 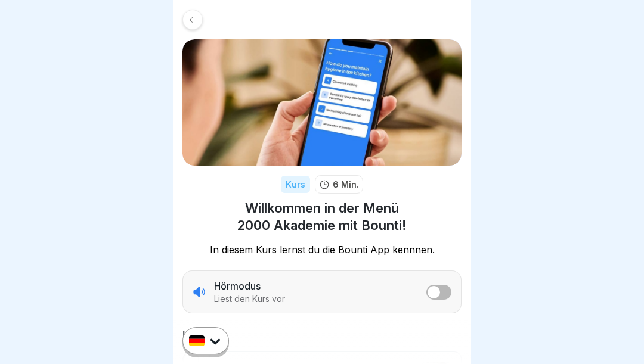 What do you see at coordinates (322, 216) in the screenshot?
I see `h1: Willkommen in der Menü 2000 Akademie mit Bounti!` at bounding box center [322, 216].